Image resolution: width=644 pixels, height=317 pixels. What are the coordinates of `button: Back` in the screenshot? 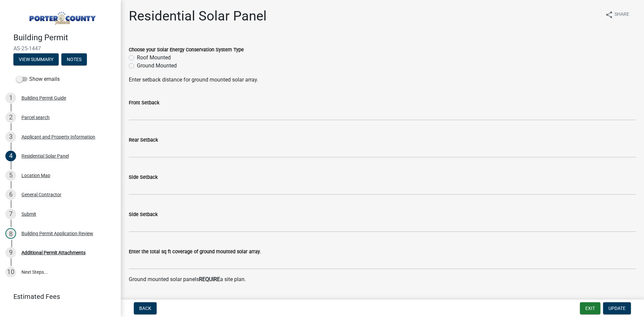 It's located at (145, 308).